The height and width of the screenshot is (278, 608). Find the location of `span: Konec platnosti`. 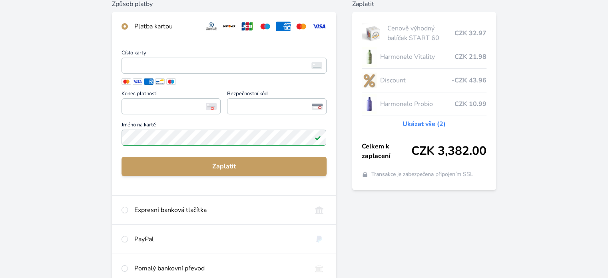

span: Konec platnosti is located at coordinates (171, 95).